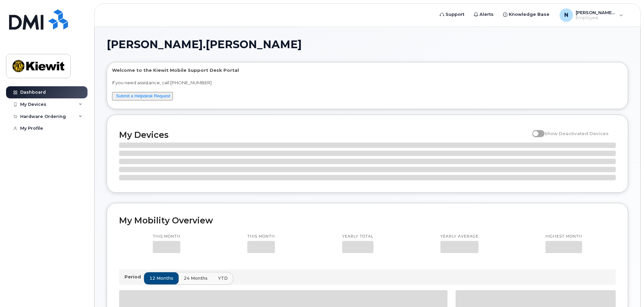 This screenshot has height=307, width=644. What do you see at coordinates (564, 236) in the screenshot?
I see `p: Highest month` at bounding box center [564, 236].